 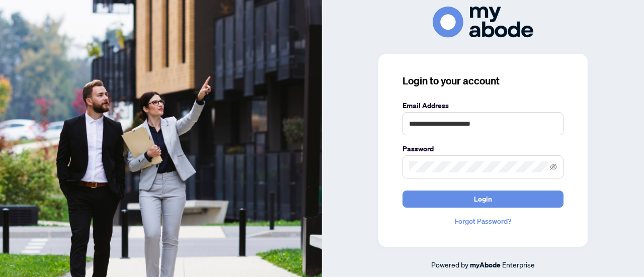 I want to click on button: Login, so click(x=483, y=199).